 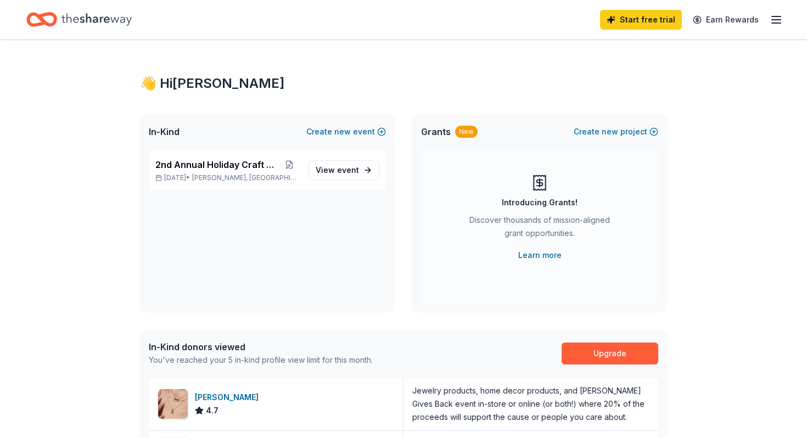 What do you see at coordinates (436, 132) in the screenshot?
I see `span: Grants` at bounding box center [436, 132].